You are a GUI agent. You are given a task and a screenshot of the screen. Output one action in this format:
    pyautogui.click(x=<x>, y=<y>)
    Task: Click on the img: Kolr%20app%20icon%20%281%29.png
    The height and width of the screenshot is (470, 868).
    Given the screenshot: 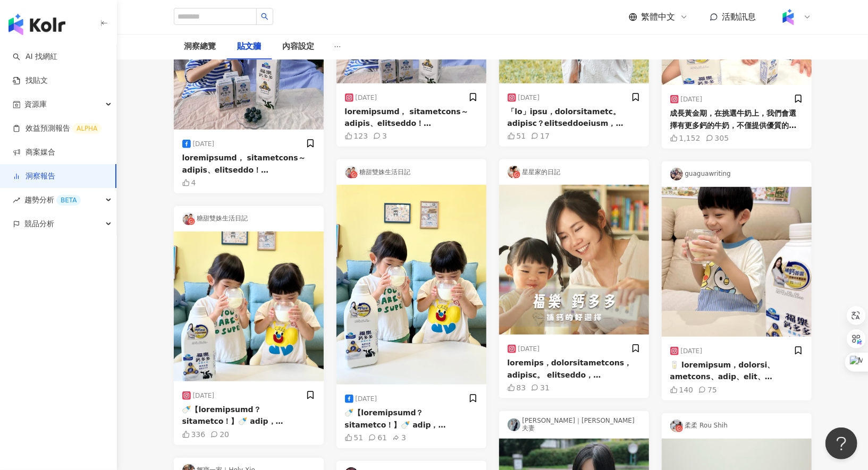 What is the action you would take?
    pyautogui.click(x=788, y=17)
    